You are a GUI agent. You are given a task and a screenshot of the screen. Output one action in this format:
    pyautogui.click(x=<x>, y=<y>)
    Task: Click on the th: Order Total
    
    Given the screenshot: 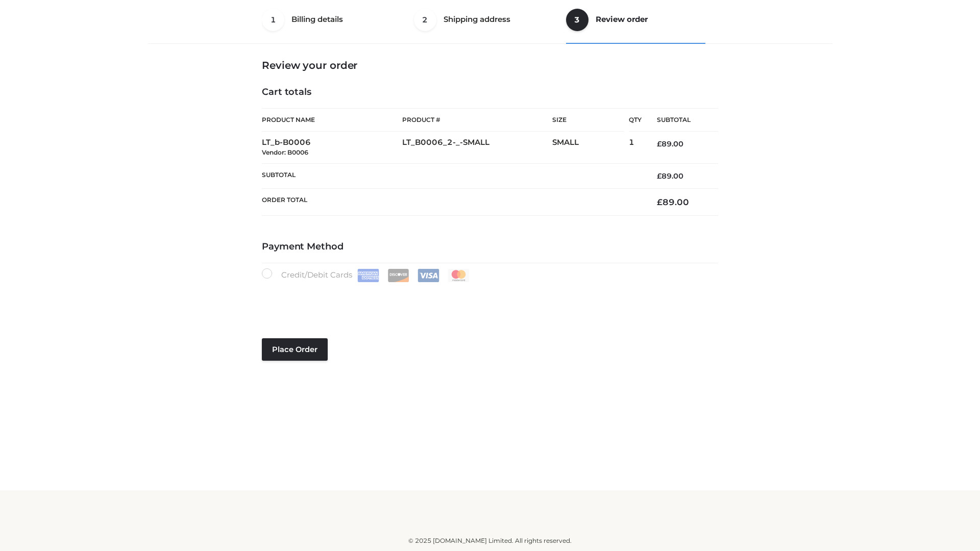 What is the action you would take?
    pyautogui.click(x=452, y=202)
    